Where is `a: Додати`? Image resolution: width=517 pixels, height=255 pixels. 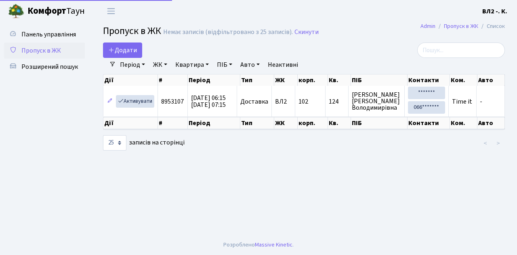 a: Додати is located at coordinates (122, 50).